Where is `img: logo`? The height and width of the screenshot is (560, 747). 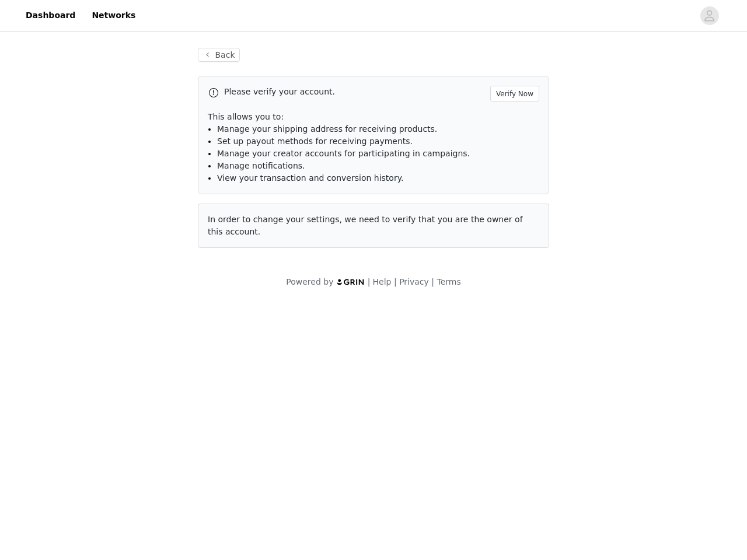
img: logo is located at coordinates (351, 281).